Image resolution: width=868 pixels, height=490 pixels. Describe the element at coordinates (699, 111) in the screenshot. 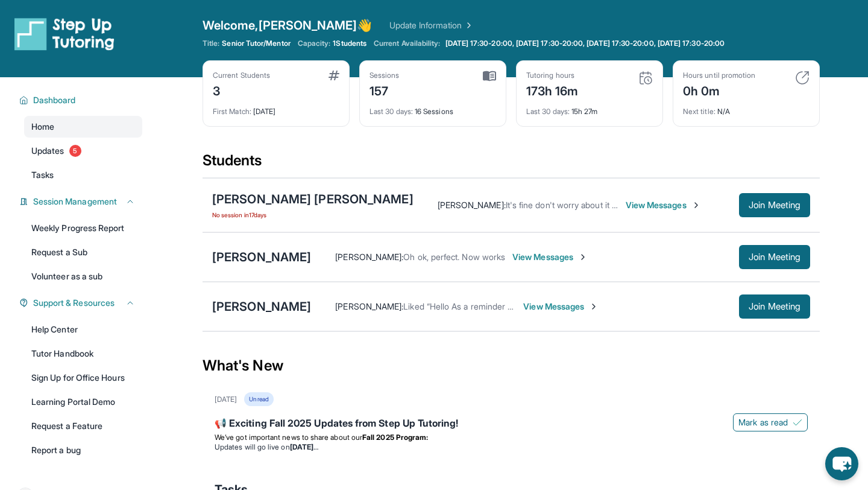

I see `span: Next title :` at that location.